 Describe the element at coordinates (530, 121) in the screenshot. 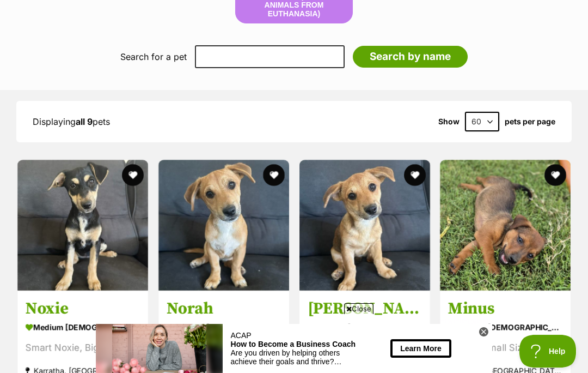

I see `label: pets per page` at that location.